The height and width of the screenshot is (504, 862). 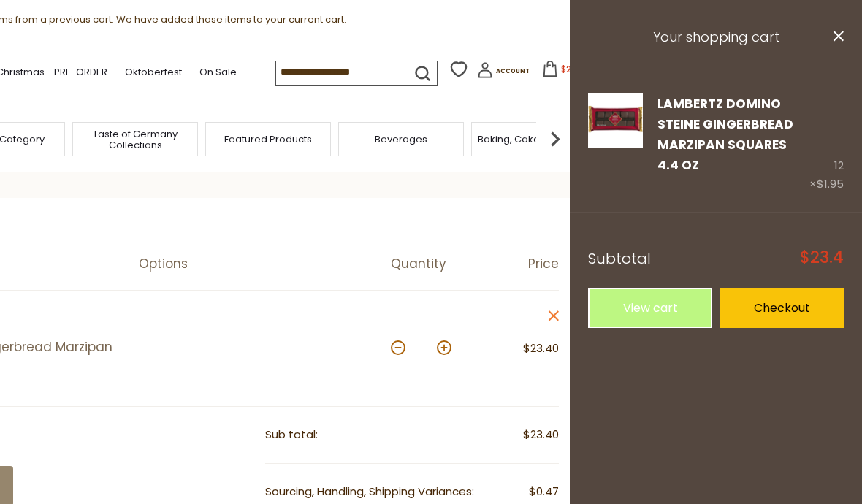 What do you see at coordinates (830, 184) in the screenshot?
I see `span: $1.95` at bounding box center [830, 184].